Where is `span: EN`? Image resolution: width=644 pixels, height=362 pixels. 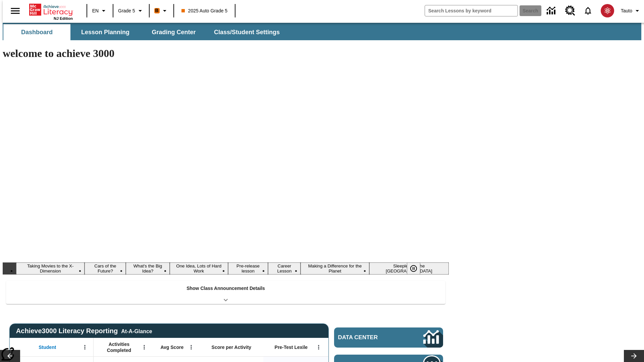 span: EN is located at coordinates (96, 10).